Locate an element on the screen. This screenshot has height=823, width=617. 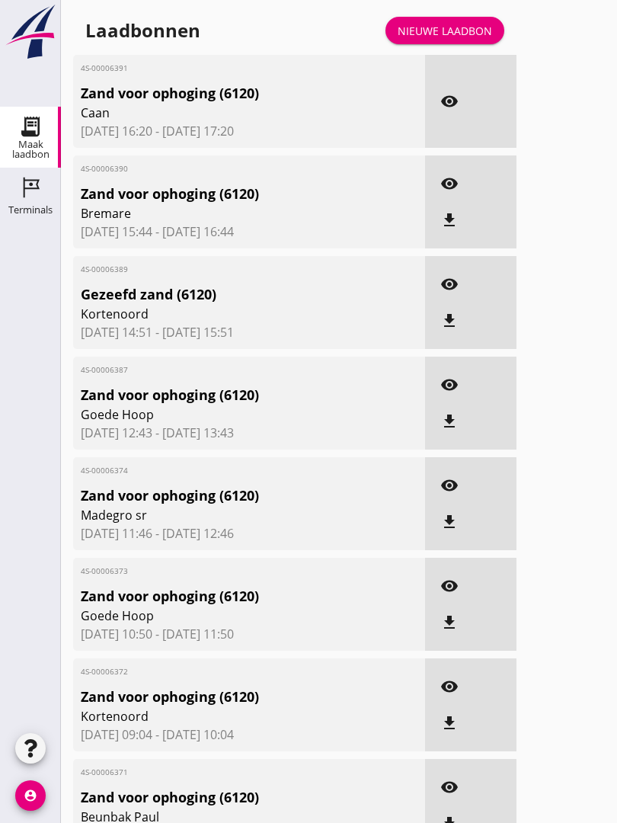
span: 4S-00006390 is located at coordinates (221, 168).